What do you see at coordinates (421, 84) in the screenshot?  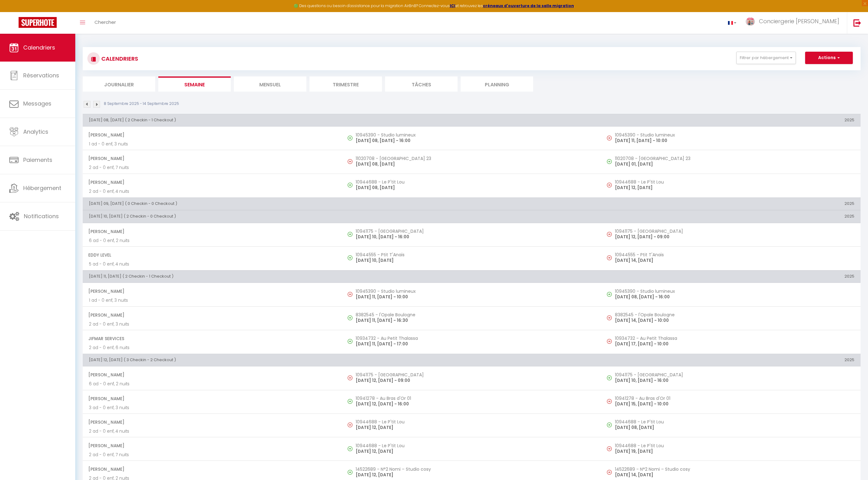 I see `li: Tâches` at bounding box center [421, 84].